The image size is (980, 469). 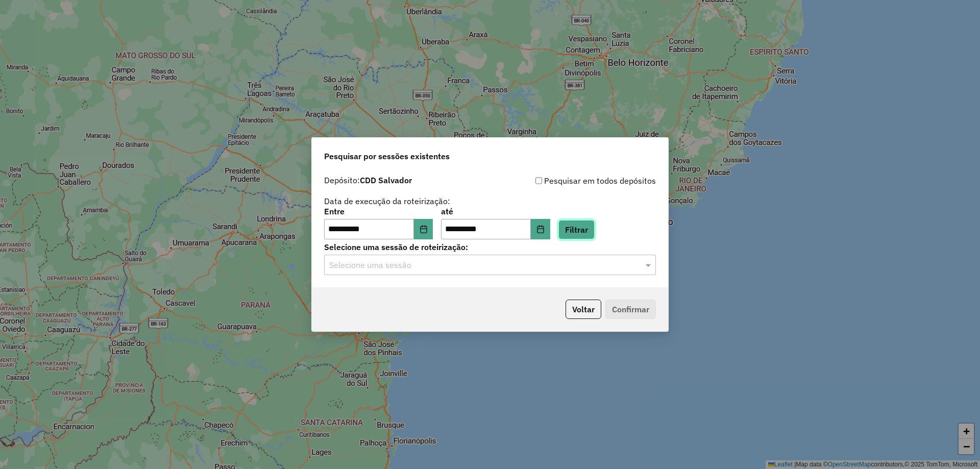 I want to click on span: Pesquisar por sessões existentes, so click(x=387, y=156).